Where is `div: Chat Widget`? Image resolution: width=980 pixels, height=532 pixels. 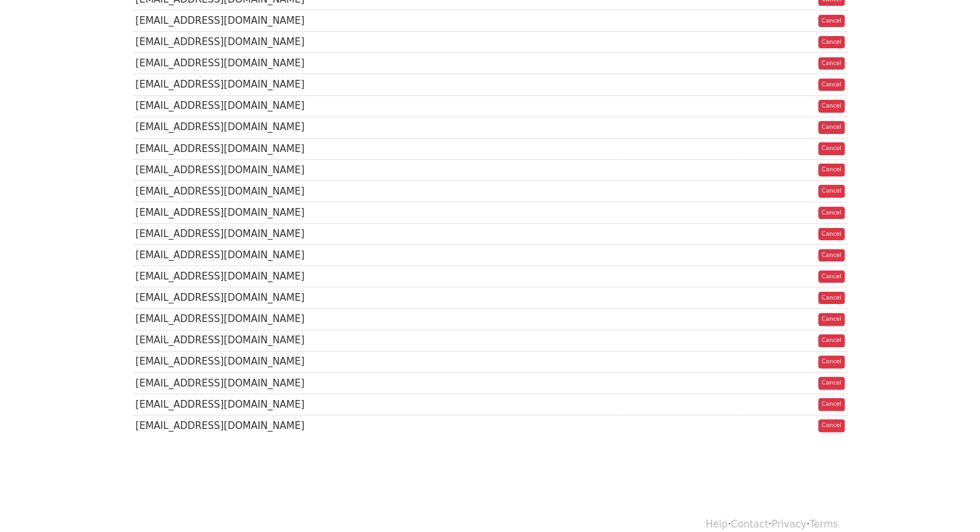 div: Chat Widget is located at coordinates (948, 501).